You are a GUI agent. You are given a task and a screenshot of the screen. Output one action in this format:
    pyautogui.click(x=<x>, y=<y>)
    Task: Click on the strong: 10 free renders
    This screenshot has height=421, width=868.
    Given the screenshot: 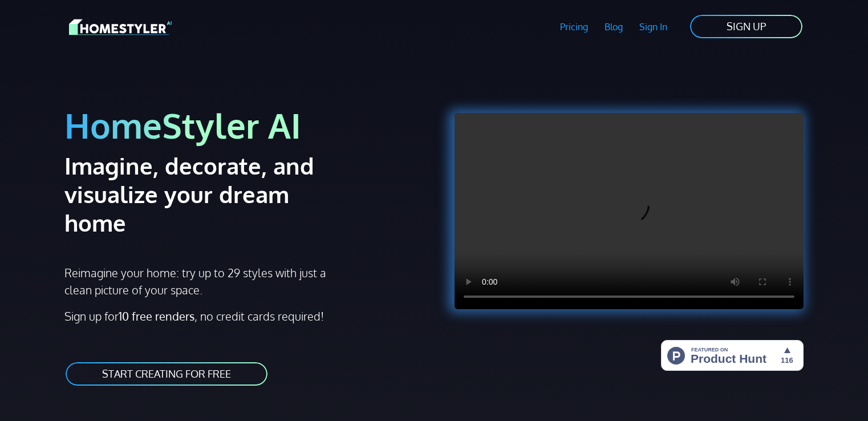 What is the action you would take?
    pyautogui.click(x=156, y=316)
    